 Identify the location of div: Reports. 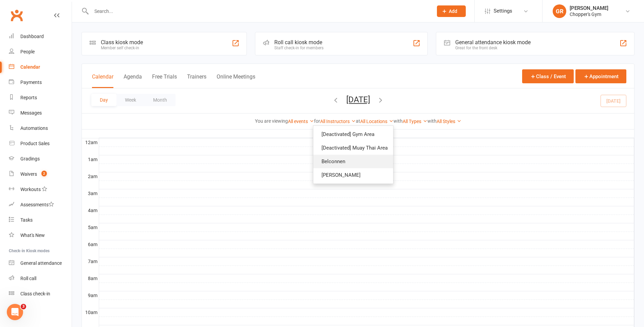
(28, 97).